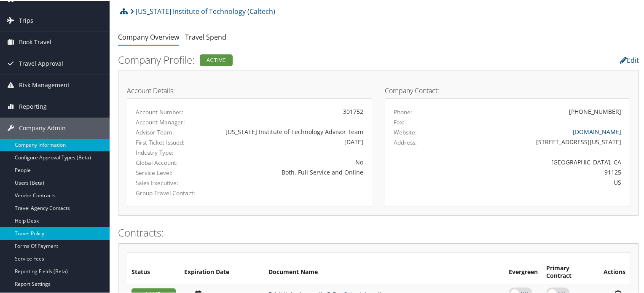 The width and height of the screenshot is (644, 293). What do you see at coordinates (289, 59) in the screenshot?
I see `h2: Company Profile:` at bounding box center [289, 59].